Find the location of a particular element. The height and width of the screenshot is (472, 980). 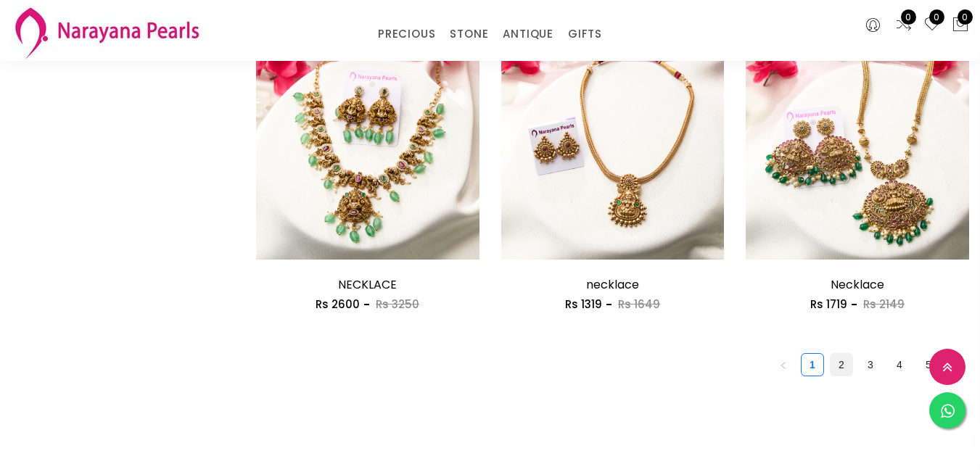

span: left is located at coordinates (783, 365).